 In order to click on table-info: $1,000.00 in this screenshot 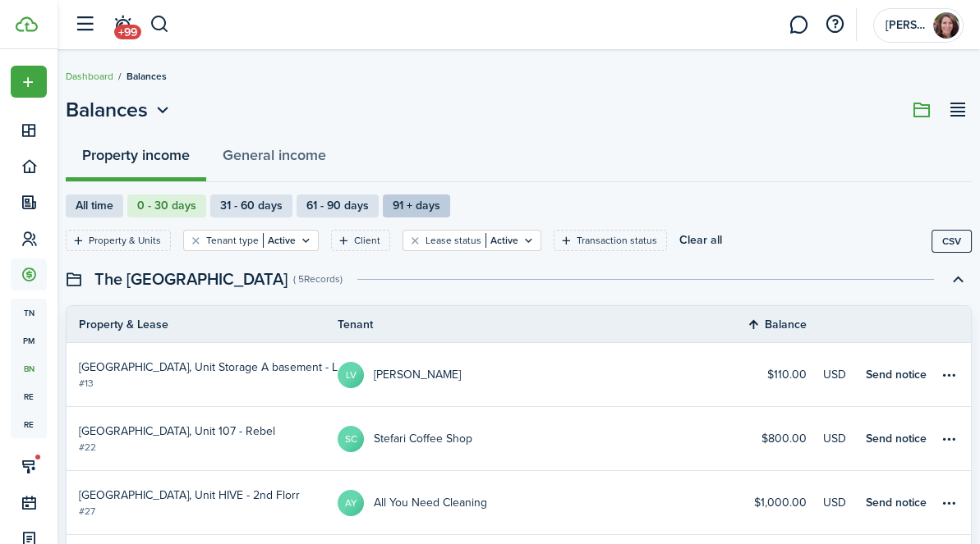, I will do `click(781, 503)`.